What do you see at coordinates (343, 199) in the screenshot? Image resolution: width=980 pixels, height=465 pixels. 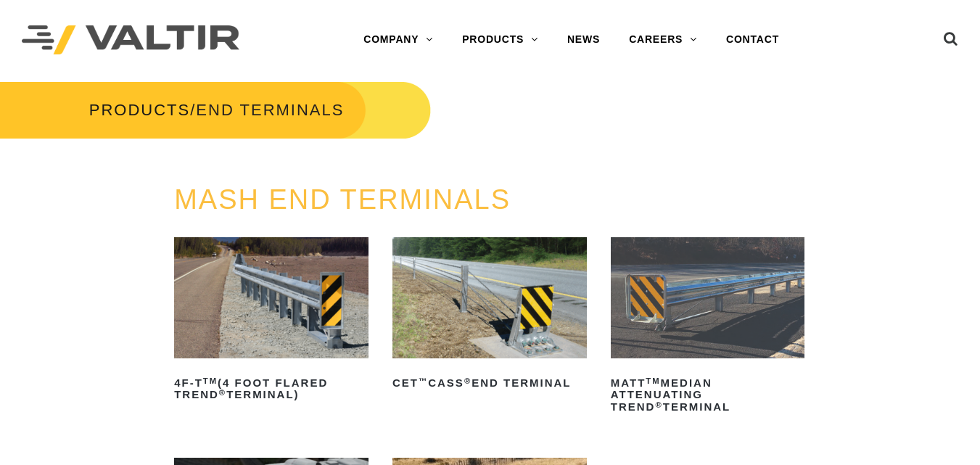 I see `a: MASH END TERMINALS` at bounding box center [343, 199].